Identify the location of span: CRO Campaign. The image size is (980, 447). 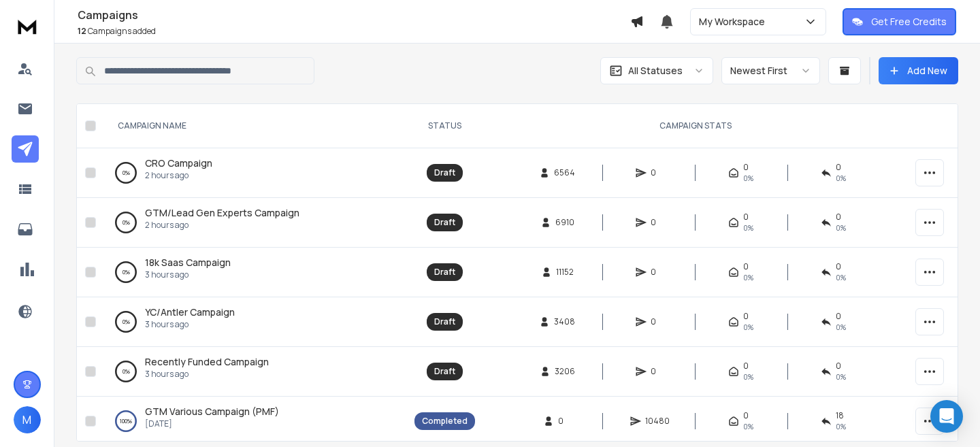
(179, 163).